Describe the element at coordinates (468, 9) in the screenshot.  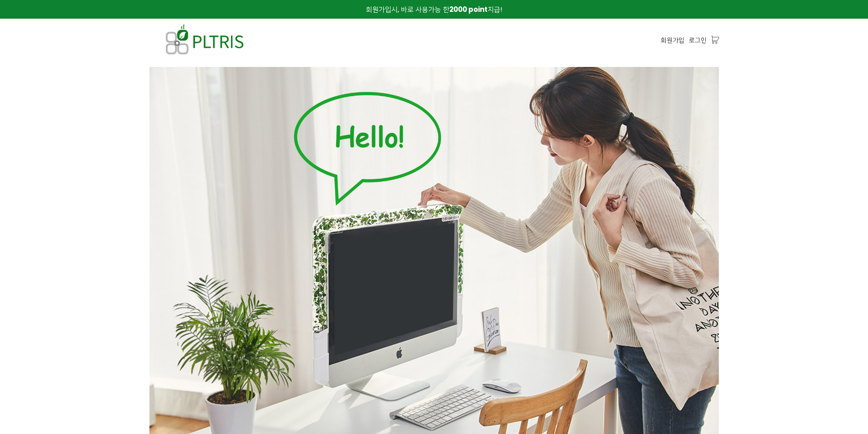
I see `strong: 2000 point` at that location.